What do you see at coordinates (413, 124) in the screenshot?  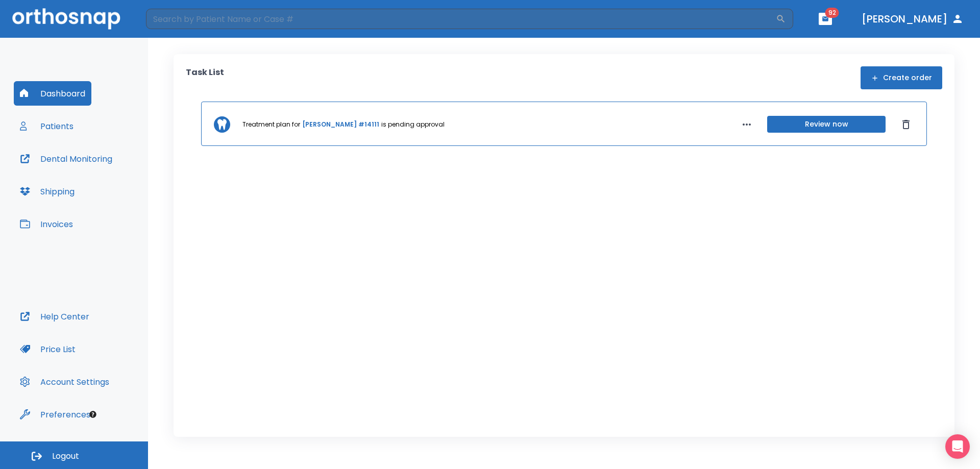 I see `p: is pending approval` at bounding box center [413, 124].